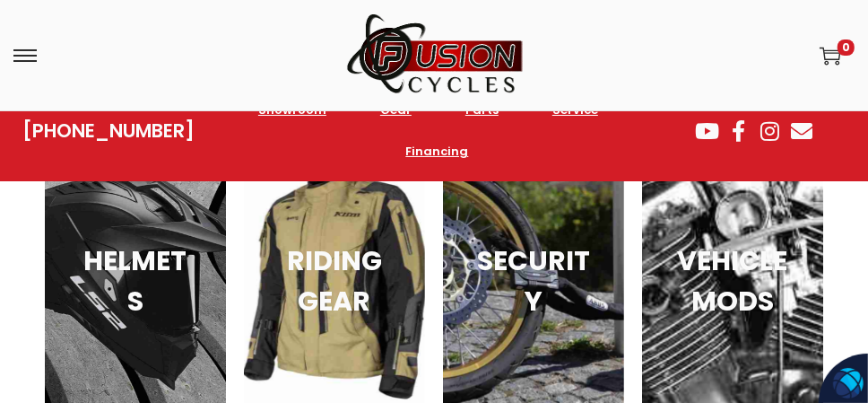 The height and width of the screenshot is (403, 868). Describe the element at coordinates (334, 281) in the screenshot. I see `h3: RIDING GEAR` at that location.